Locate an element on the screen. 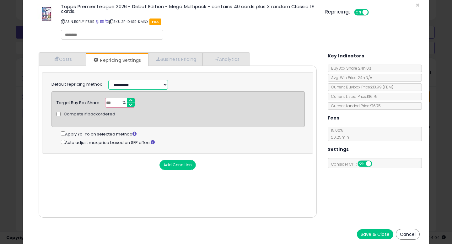 The width and height of the screenshot is (452, 244). span: FBA is located at coordinates (155, 22).